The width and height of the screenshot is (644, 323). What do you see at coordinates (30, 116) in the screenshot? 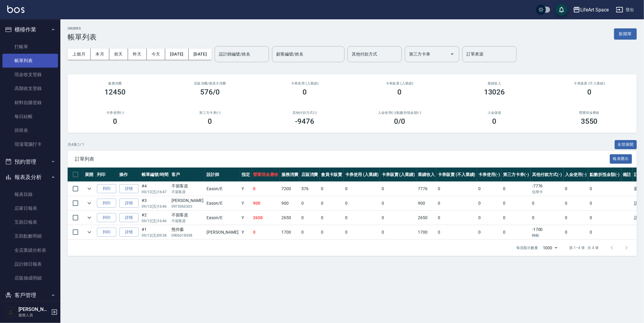
I see `a: 每日結帳` at bounding box center [30, 116].